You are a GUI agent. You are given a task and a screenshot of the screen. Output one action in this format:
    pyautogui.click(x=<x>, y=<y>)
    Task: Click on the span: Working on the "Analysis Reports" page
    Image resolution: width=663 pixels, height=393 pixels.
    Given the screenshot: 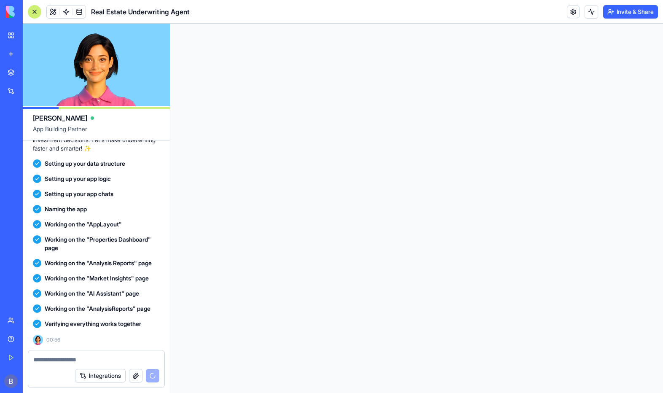 What is the action you would take?
    pyautogui.click(x=98, y=263)
    